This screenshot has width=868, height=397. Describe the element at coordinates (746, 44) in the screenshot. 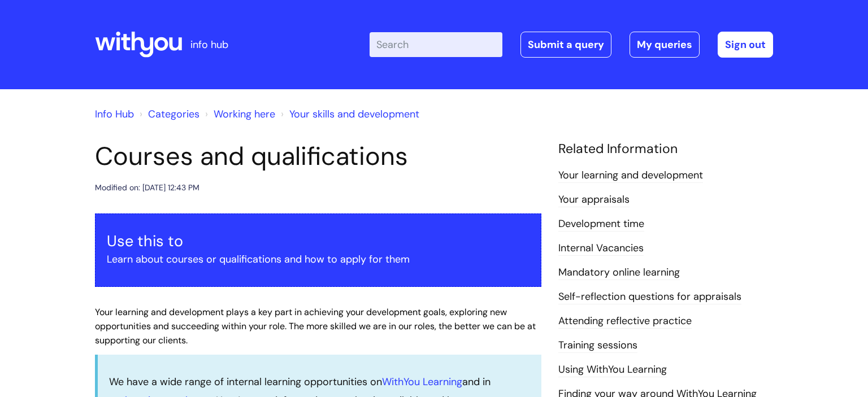

I see `a: Sign out` at that location.